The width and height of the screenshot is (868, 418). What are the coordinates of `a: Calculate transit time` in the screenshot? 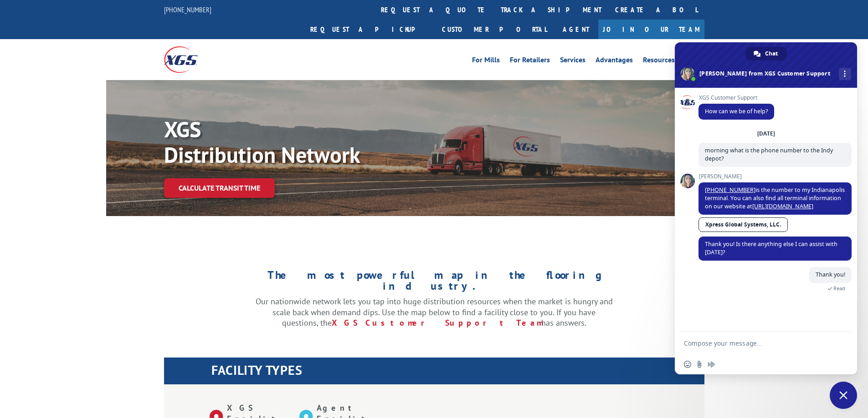 It's located at (219, 188).